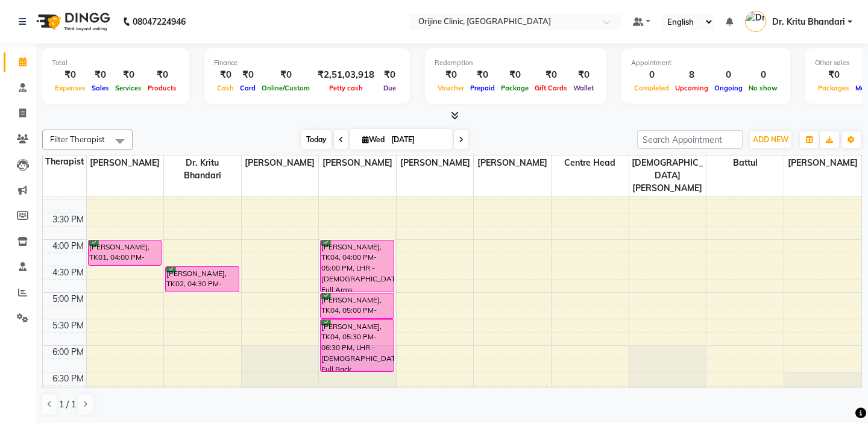  I want to click on div: Therapist, so click(65, 162).